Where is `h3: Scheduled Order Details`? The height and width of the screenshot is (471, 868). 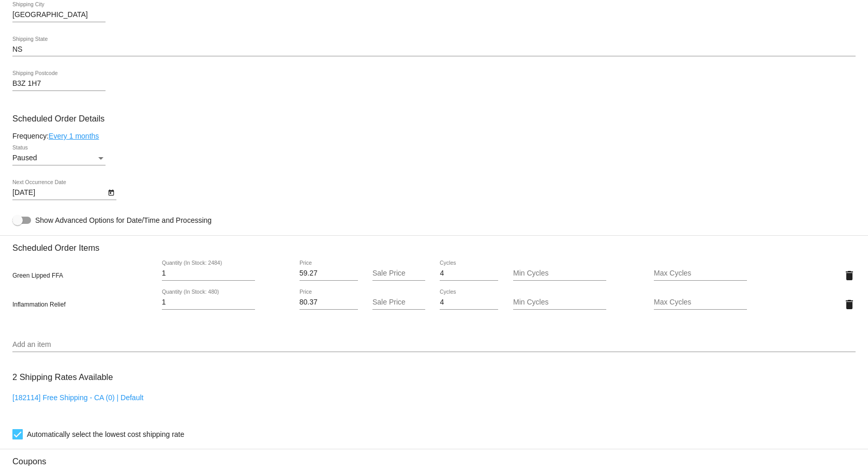
h3: Scheduled Order Details is located at coordinates (434, 119).